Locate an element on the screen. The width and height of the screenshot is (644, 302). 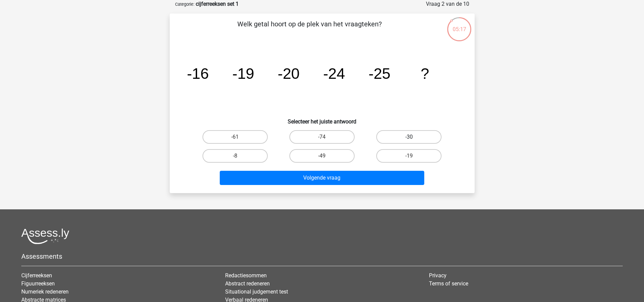
label: -61 is located at coordinates (235, 137).